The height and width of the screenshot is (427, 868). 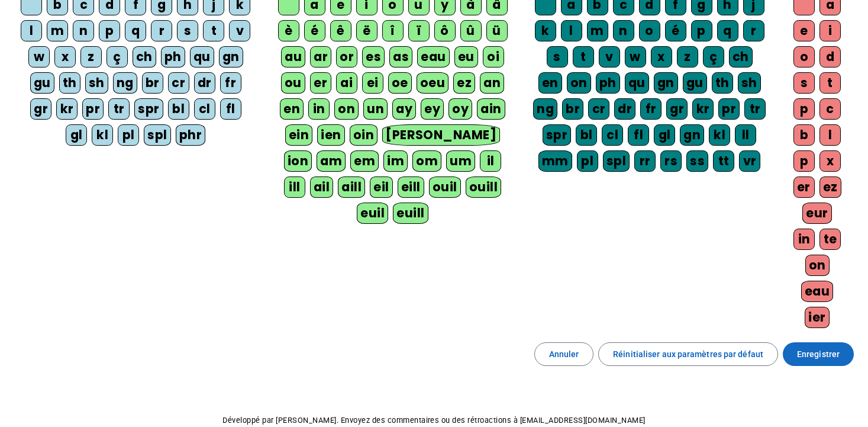 What do you see at coordinates (817, 291) in the screenshot?
I see `div: eau` at bounding box center [817, 291].